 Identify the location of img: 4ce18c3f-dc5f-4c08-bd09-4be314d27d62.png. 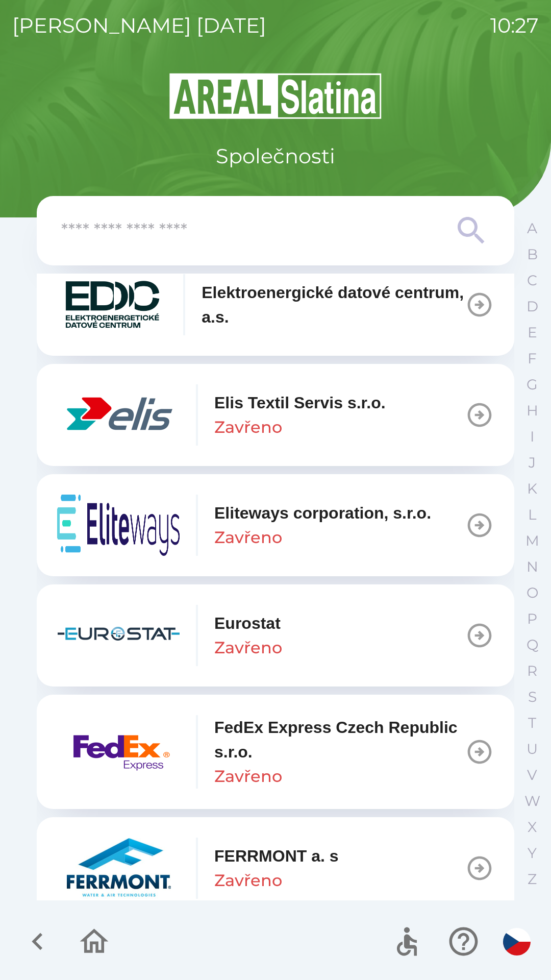
(118, 752).